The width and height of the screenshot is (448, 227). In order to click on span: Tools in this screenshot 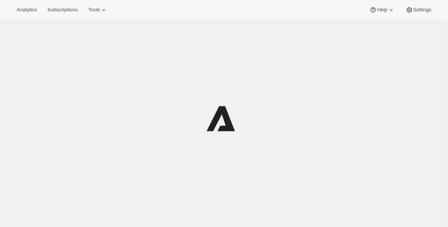, I will do `click(94, 10)`.